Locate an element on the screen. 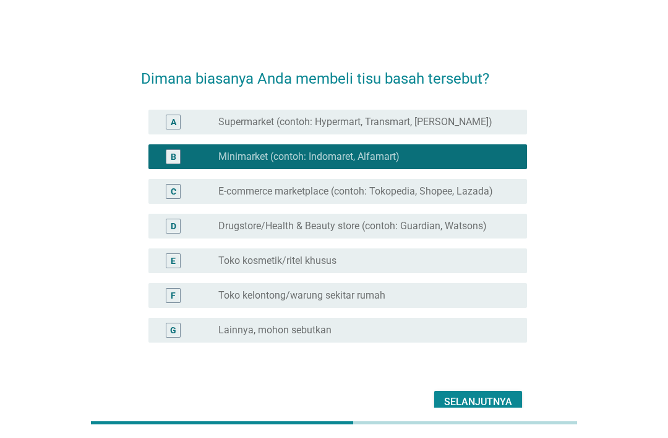  div: A is located at coordinates (173, 121).